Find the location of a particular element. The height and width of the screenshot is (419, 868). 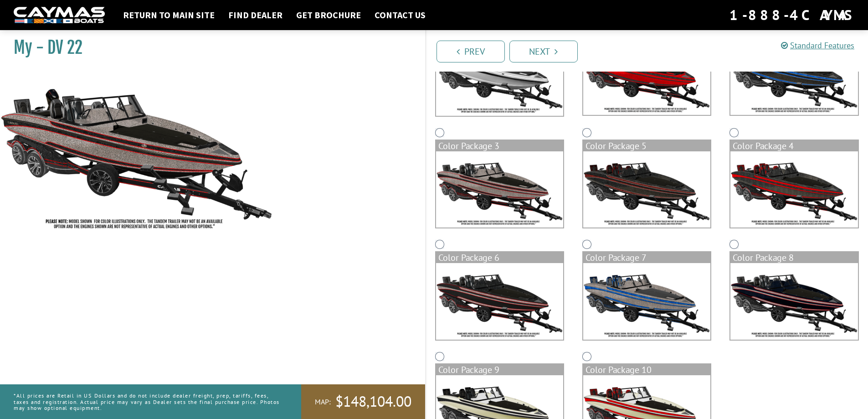

a: Prev is located at coordinates (471, 51).